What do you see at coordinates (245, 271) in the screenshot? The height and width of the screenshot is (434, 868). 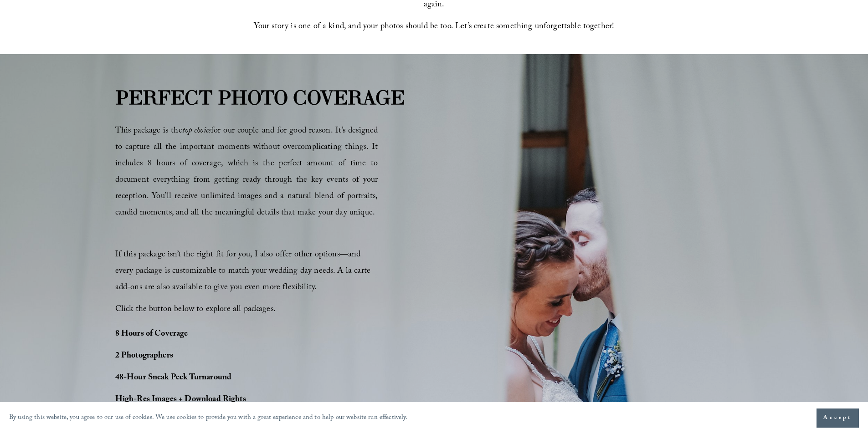 I see `span: If this package isn’t the right fit for you, I also offer other options—and every package is cust...` at bounding box center [245, 271].